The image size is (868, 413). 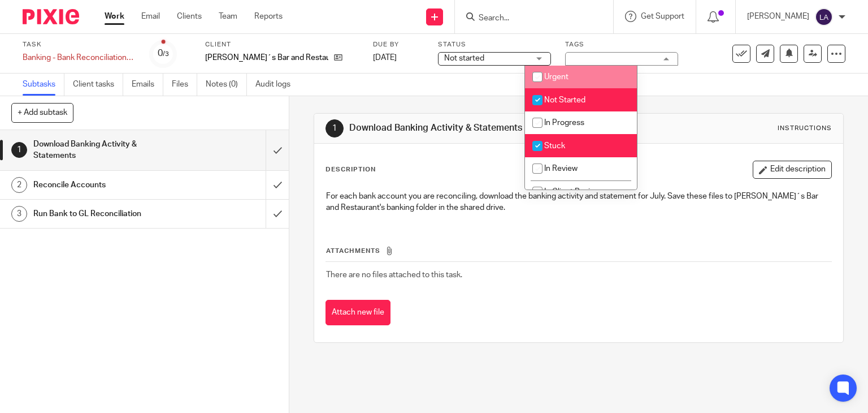 I want to click on span: Stuck, so click(x=555, y=146).